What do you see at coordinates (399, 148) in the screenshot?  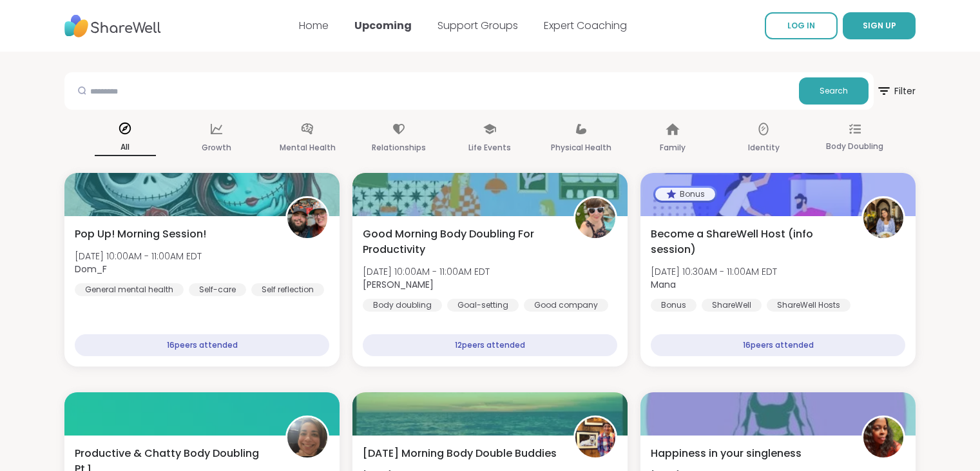 I see `p: Relationships` at bounding box center [399, 148].